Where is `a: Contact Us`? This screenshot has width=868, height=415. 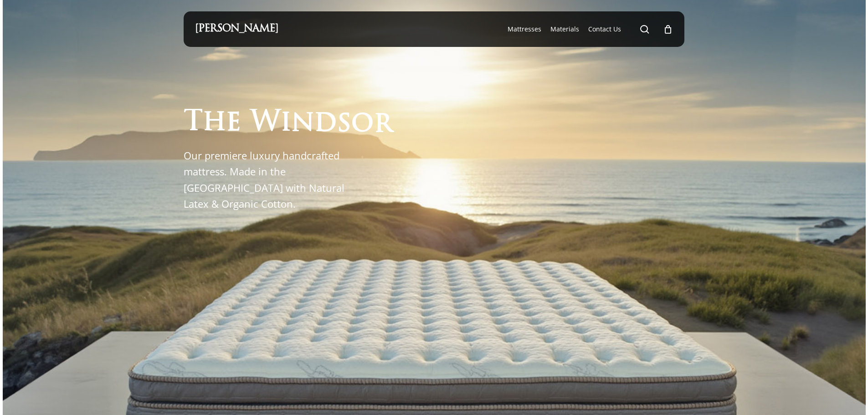
a: Contact Us is located at coordinates (604, 29).